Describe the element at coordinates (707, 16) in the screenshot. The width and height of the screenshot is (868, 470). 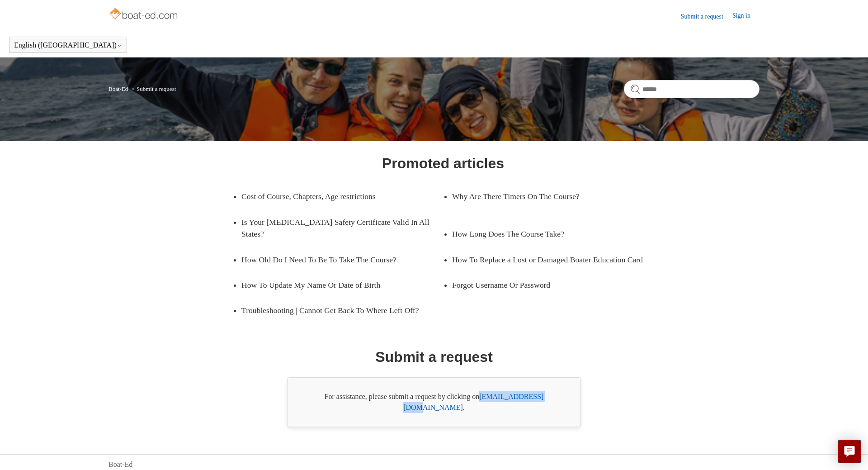
I see `a: Submit a request` at that location.